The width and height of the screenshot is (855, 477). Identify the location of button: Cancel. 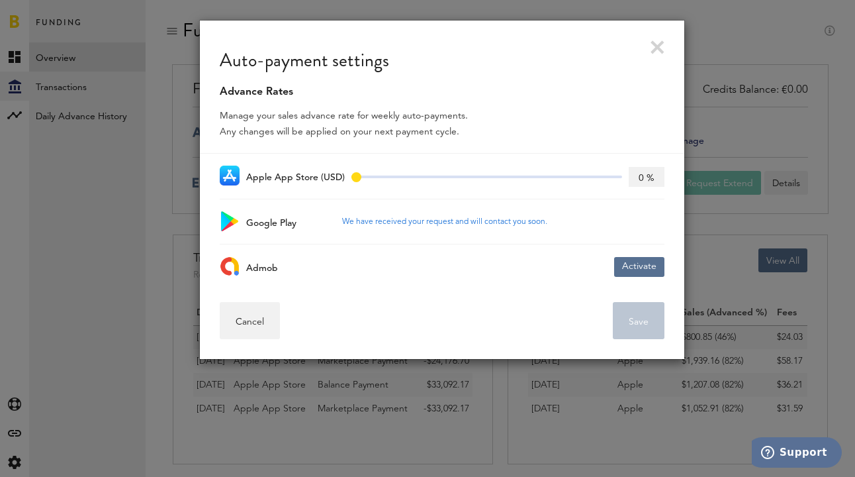
(250, 320).